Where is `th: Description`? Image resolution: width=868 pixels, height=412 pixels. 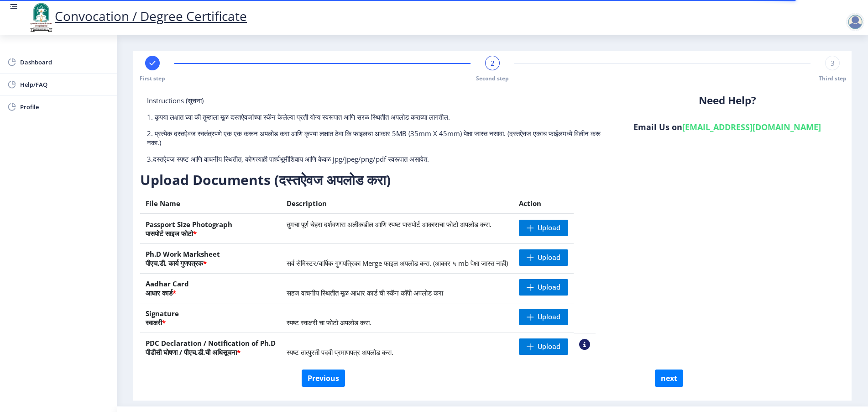 th: Description is located at coordinates (397, 204).